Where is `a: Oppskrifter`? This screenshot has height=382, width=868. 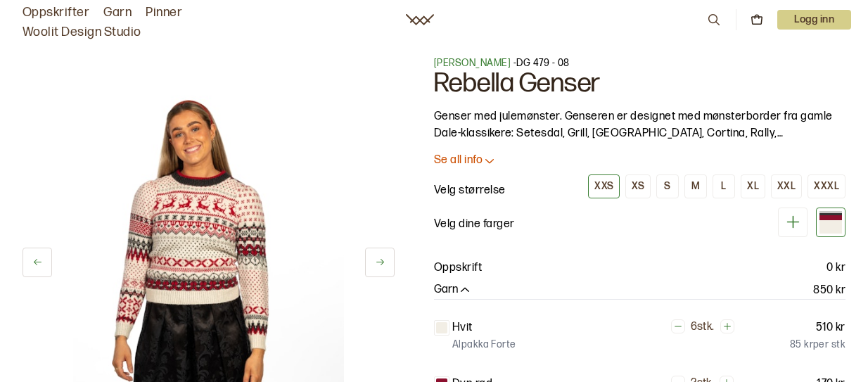
a: Oppskrifter is located at coordinates (56, 13).